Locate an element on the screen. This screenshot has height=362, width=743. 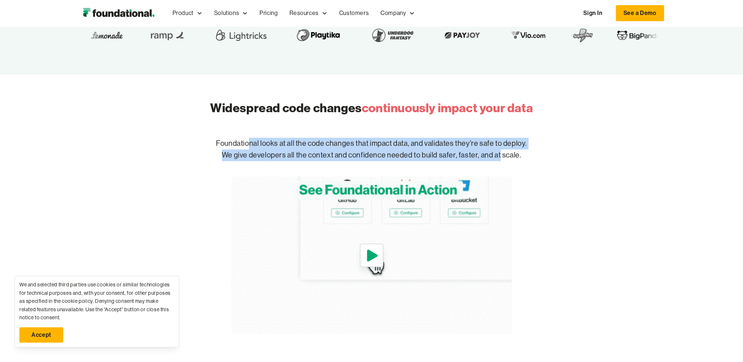
img: Ramp is located at coordinates (167, 35).